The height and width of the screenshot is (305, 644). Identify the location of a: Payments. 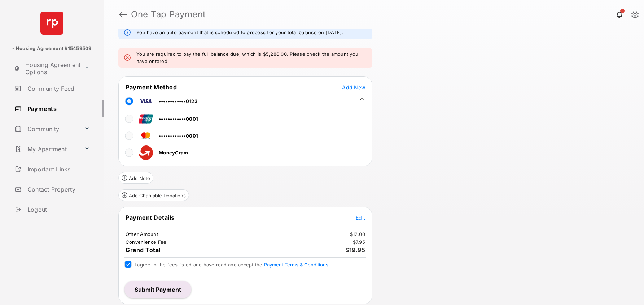
(58, 109).